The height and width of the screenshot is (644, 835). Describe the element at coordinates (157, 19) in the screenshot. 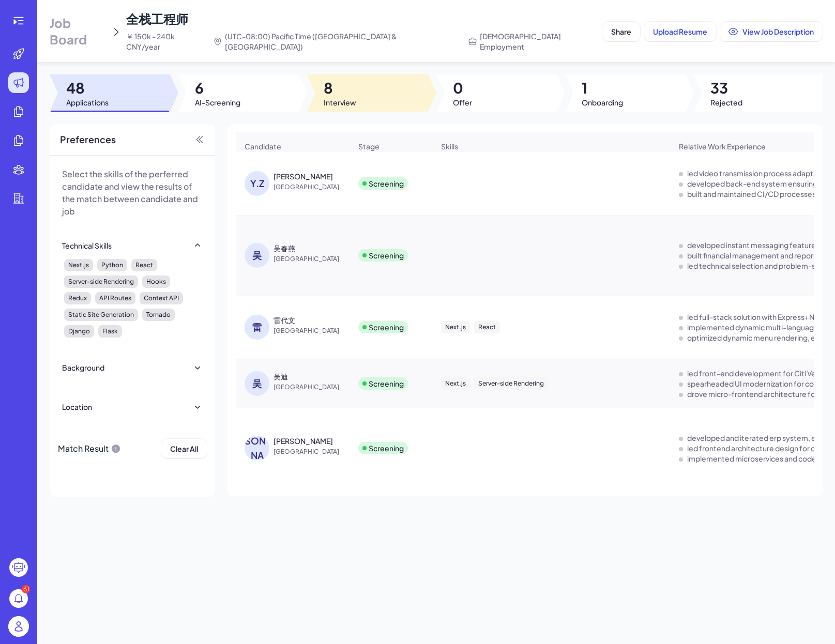

I see `span: 全栈工程师` at that location.